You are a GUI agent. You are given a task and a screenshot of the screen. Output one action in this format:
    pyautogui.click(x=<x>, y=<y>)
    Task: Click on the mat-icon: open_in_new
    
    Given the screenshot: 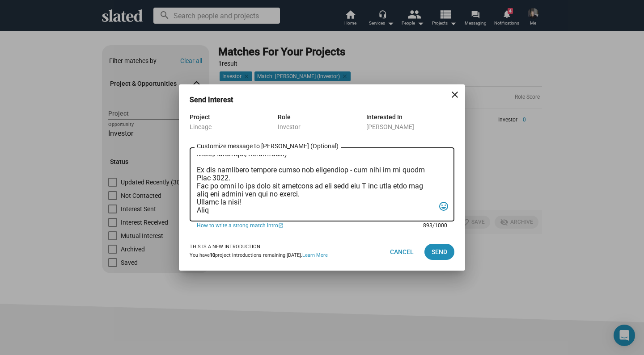 What is the action you would take?
    pyautogui.click(x=281, y=226)
    